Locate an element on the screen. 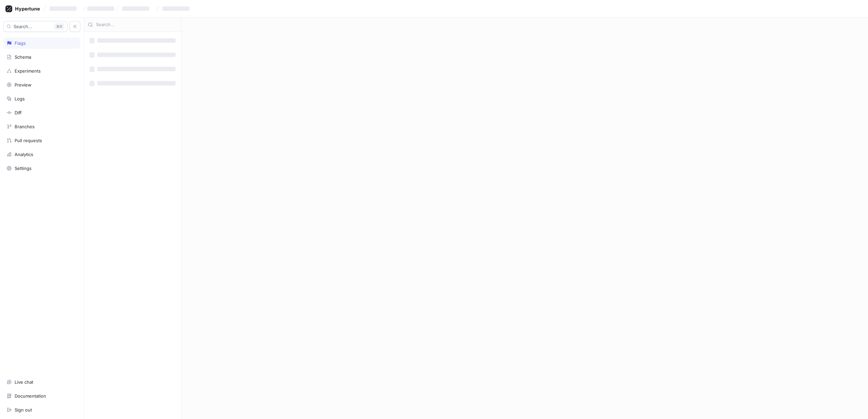  div: Experiments is located at coordinates (27, 71).